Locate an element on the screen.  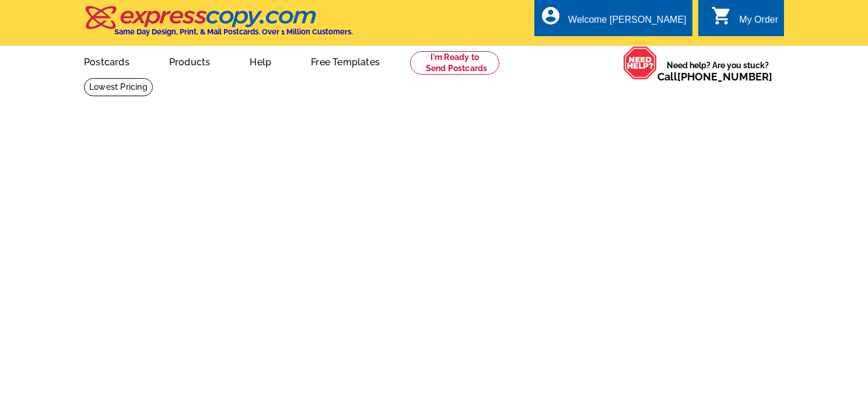
a: Help is located at coordinates (260, 61).